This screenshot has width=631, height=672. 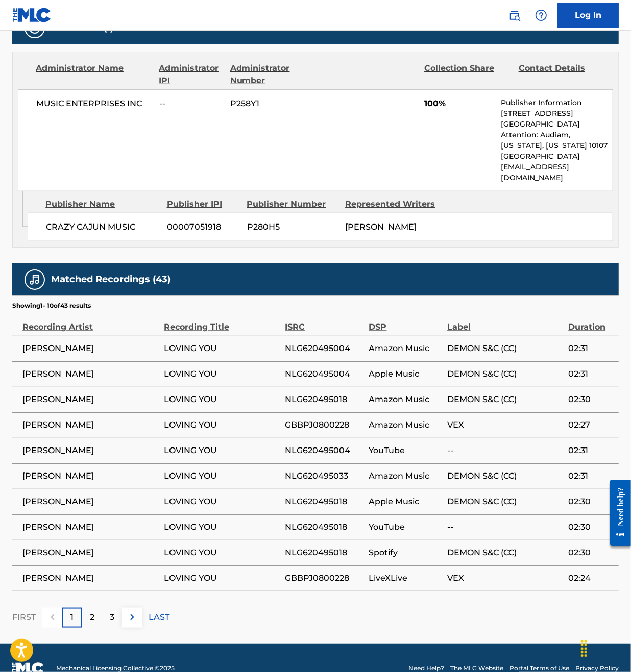 What do you see at coordinates (32, 15) in the screenshot?
I see `img: MLC Logo` at bounding box center [32, 15].